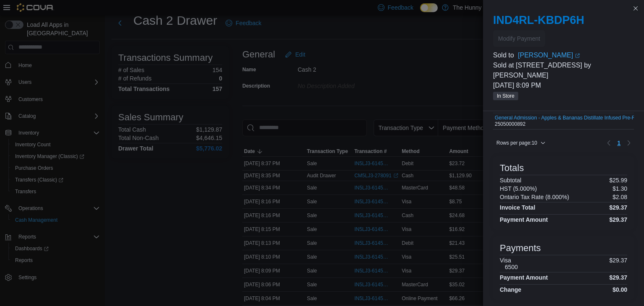  Describe the element at coordinates (516, 143) in the screenshot. I see `span: Rows per page : 10` at that location.